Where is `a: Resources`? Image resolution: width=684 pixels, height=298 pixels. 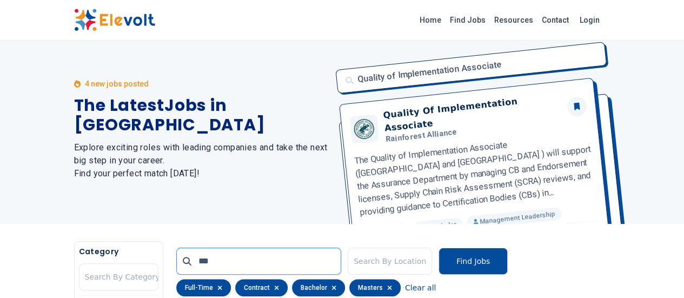
a: Resources is located at coordinates (514, 20).